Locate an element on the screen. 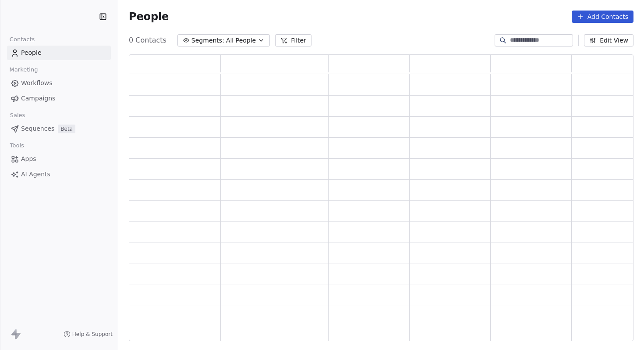  span: Beta is located at coordinates (66, 129).